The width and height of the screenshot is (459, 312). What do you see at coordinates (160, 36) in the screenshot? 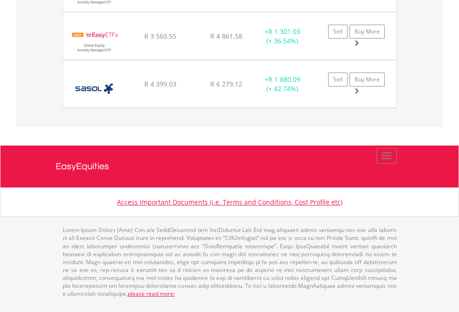
I see `span: R 3 560.55` at bounding box center [160, 36].